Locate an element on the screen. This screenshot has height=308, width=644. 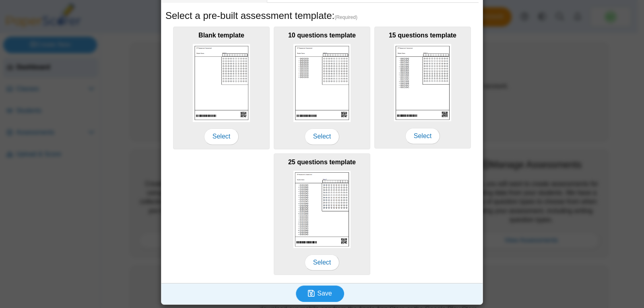
b: 15 questions template is located at coordinates (422, 35).